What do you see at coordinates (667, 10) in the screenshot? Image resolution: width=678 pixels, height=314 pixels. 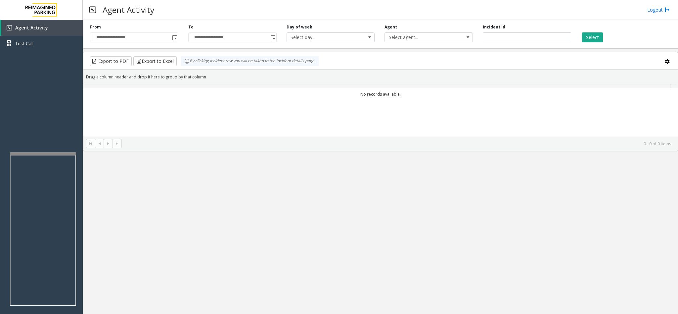 I see `img: logout` at bounding box center [667, 10].